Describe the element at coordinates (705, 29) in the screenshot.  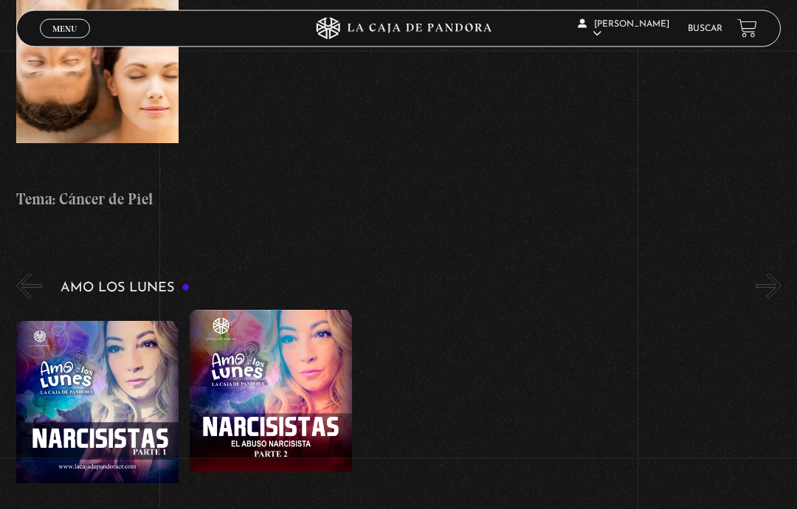
I see `a: Buscar` at that location.